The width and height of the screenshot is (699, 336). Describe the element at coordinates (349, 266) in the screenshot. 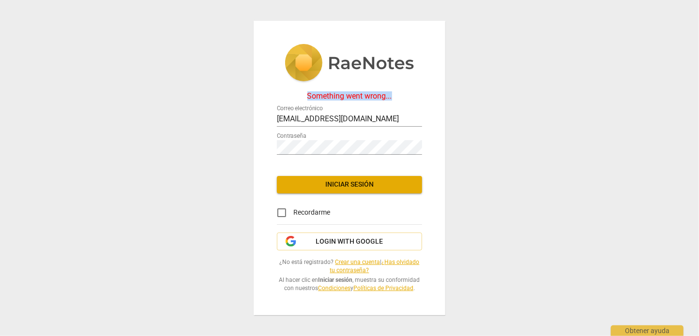

I see `span: ¿No está registrado? |` at that location.